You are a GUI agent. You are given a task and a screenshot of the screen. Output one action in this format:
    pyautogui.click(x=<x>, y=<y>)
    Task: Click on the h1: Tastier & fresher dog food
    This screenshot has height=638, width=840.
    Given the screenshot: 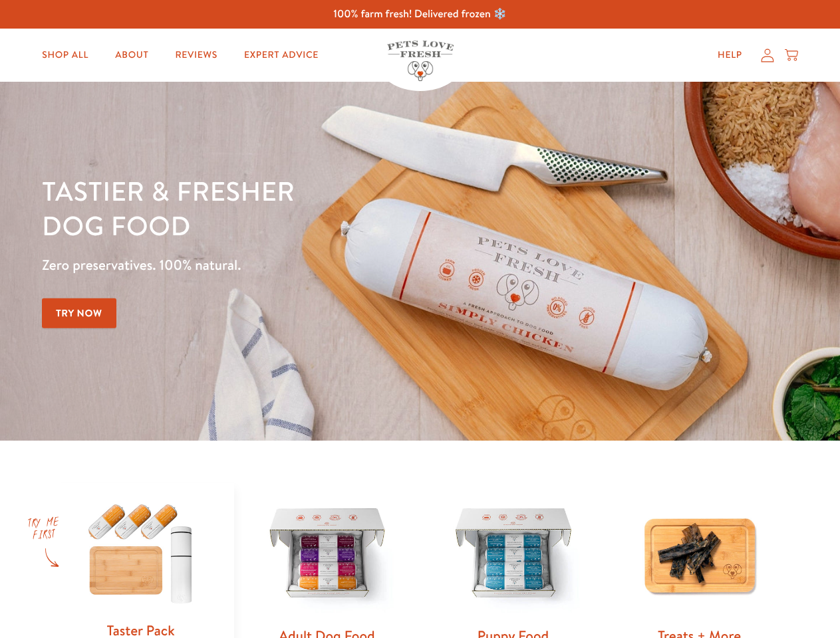 What is the action you would take?
    pyautogui.click(x=294, y=208)
    